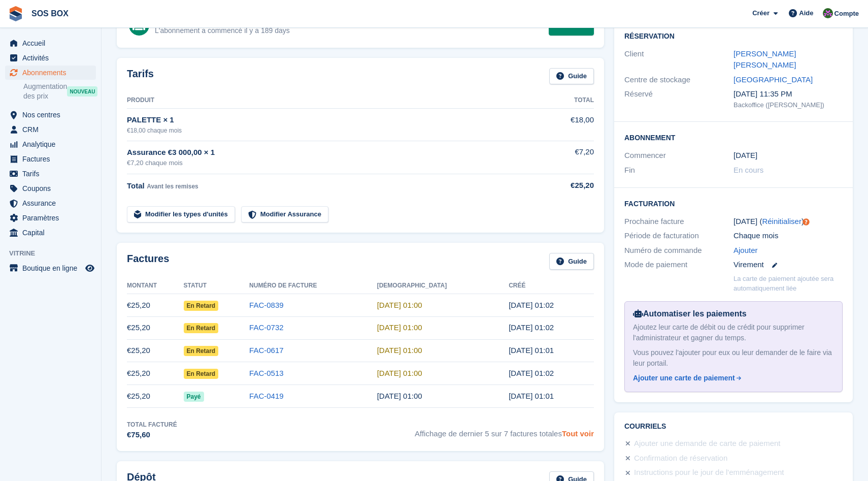 The image size is (868, 481). What do you see at coordinates (400, 395) in the screenshot?
I see `time: 2025-06-01 23:00:00 UTC` at bounding box center [400, 395].